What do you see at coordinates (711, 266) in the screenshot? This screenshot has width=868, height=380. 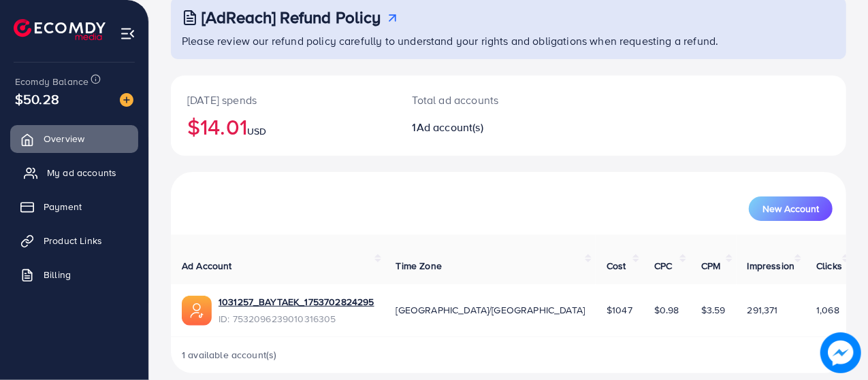 I see `span: CPM` at bounding box center [711, 266].